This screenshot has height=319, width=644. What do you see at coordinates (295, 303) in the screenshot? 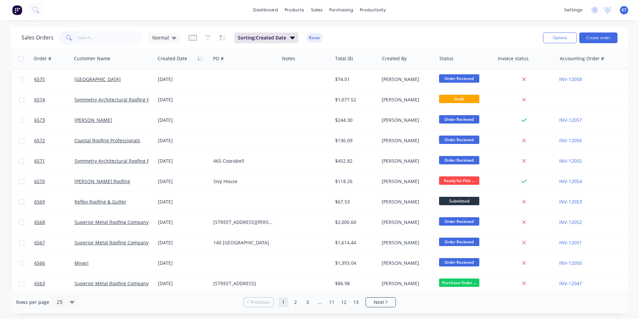
I see `a: Page 2` at bounding box center [295, 303].